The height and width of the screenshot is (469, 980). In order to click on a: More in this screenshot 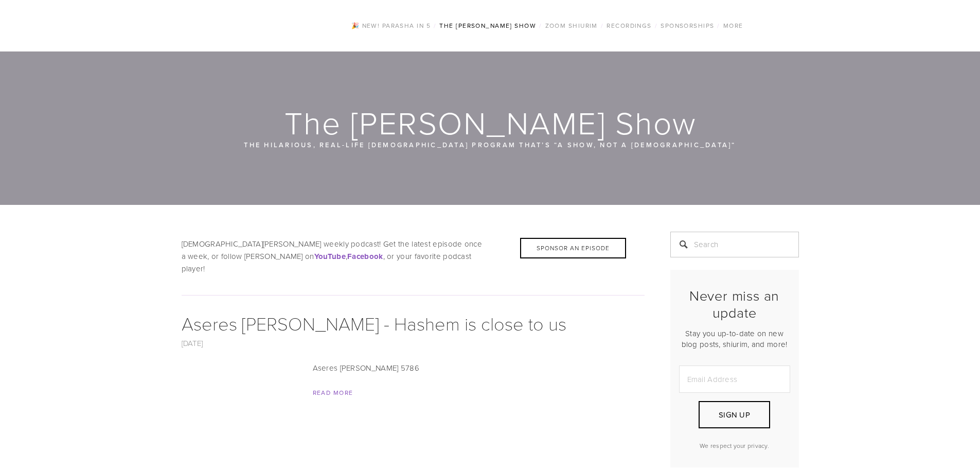, I will do `click(733, 25)`.